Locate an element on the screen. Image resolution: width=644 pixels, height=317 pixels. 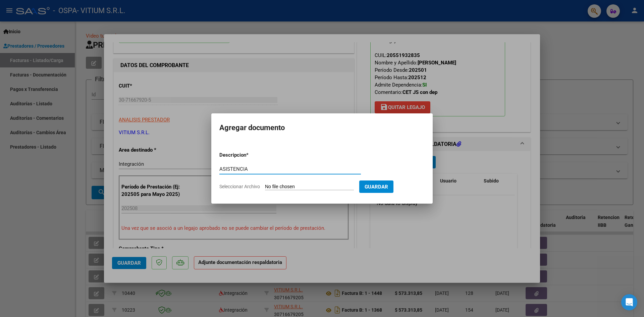
button: Guardar is located at coordinates (376, 186).